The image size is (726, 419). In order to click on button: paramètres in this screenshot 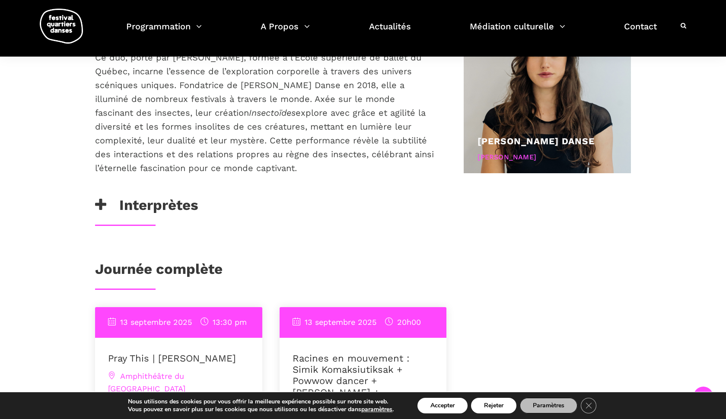, I will do `click(377, 410)`.